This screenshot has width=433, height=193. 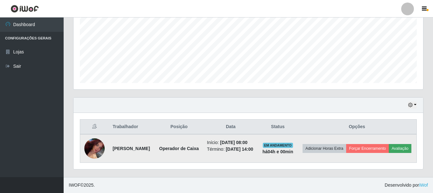 What do you see at coordinates (179, 127) in the screenshot?
I see `th: Posição` at bounding box center [179, 127].